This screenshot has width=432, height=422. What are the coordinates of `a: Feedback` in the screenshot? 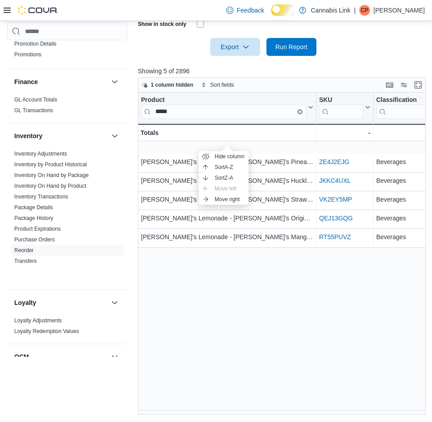 It's located at (245, 10).